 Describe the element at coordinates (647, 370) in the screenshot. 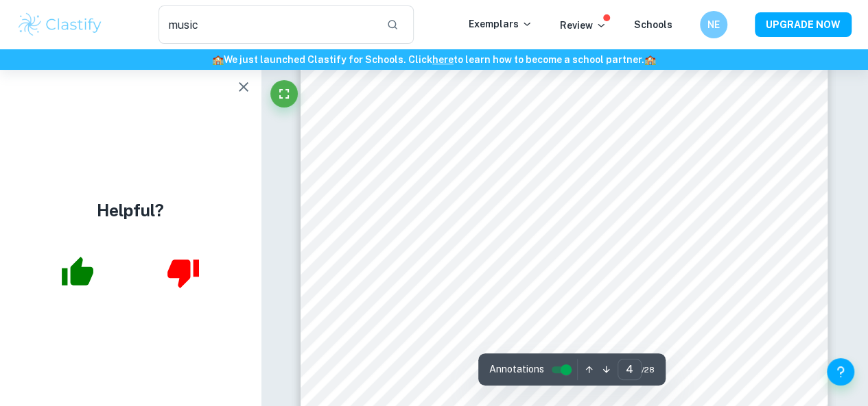

I see `span: / 28` at that location.